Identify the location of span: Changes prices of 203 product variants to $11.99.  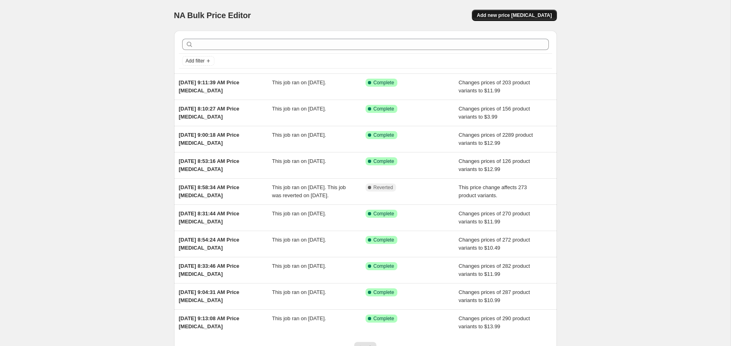
(494, 86).